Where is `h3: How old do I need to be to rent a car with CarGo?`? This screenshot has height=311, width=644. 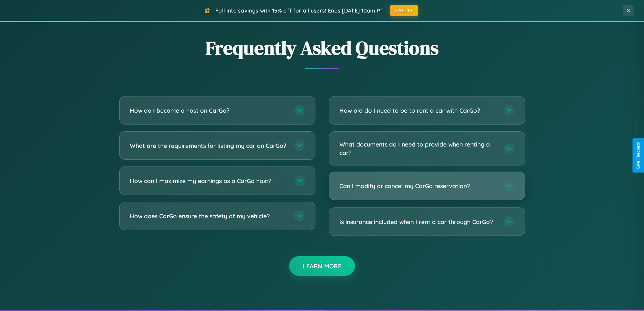
h3: How old do I need to be to rent a car with CarGo? is located at coordinates (418, 110).